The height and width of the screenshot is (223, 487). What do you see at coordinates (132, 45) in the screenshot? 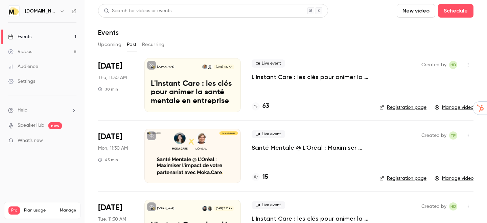
I see `button: Past` at bounding box center [132, 45].